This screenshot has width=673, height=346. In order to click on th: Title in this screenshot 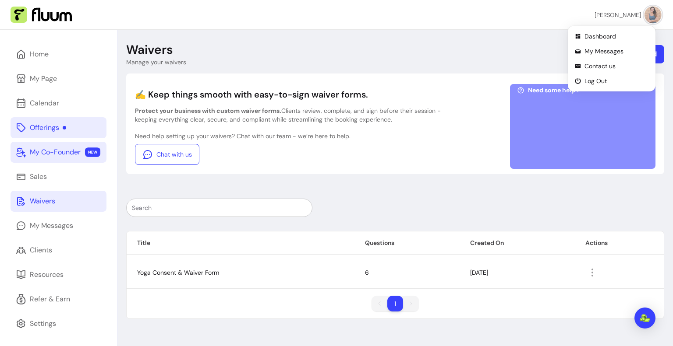, I will do `click(240, 243)`.